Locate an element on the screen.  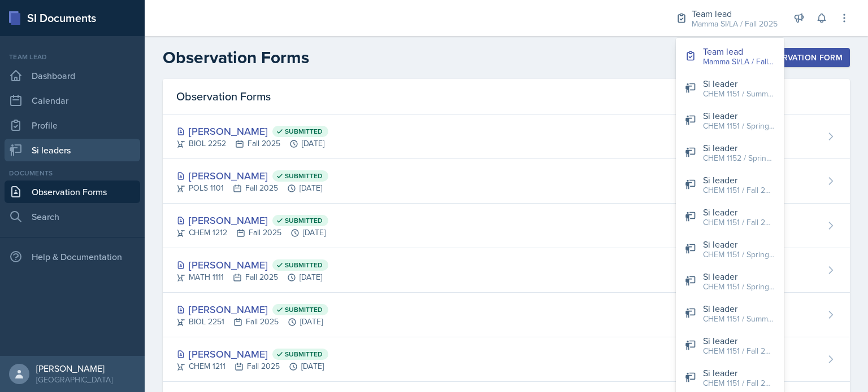
button: Si leader CHEM 1151 / Summer 2023 is located at coordinates (730, 313).